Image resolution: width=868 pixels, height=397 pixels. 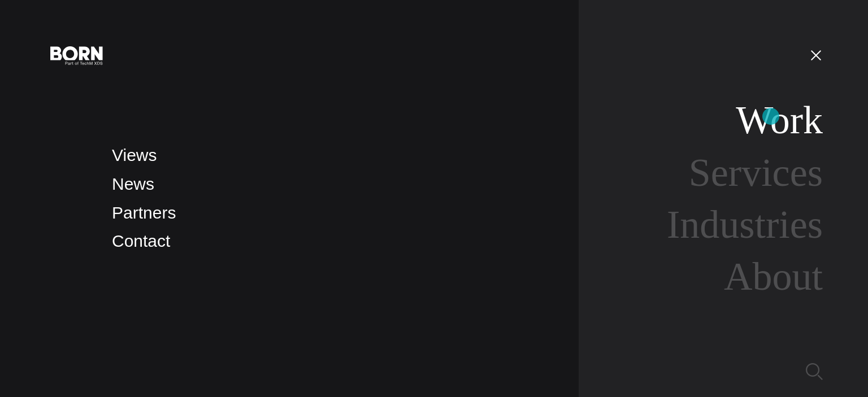 I want to click on a: Contact, so click(x=140, y=240).